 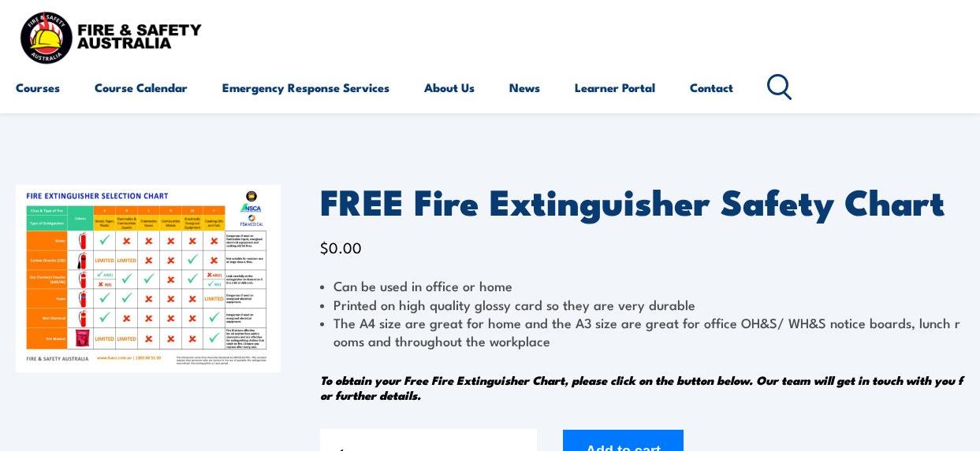 What do you see at coordinates (450, 88) in the screenshot?
I see `a: About Us` at bounding box center [450, 88].